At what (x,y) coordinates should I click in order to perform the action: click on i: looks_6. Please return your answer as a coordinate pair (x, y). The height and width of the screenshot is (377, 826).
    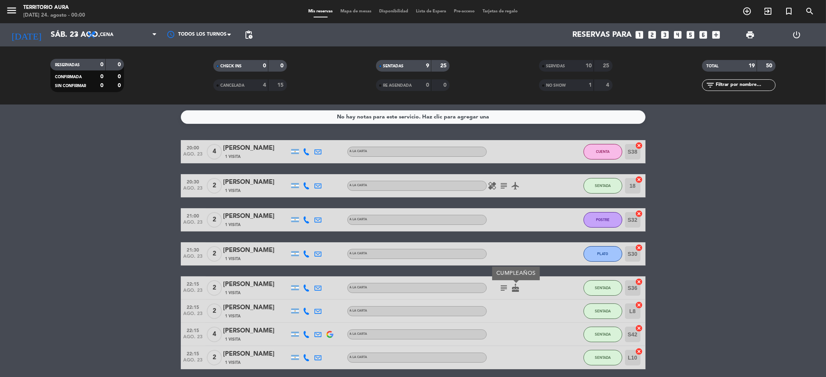
    Looking at the image, I should click on (703, 35).